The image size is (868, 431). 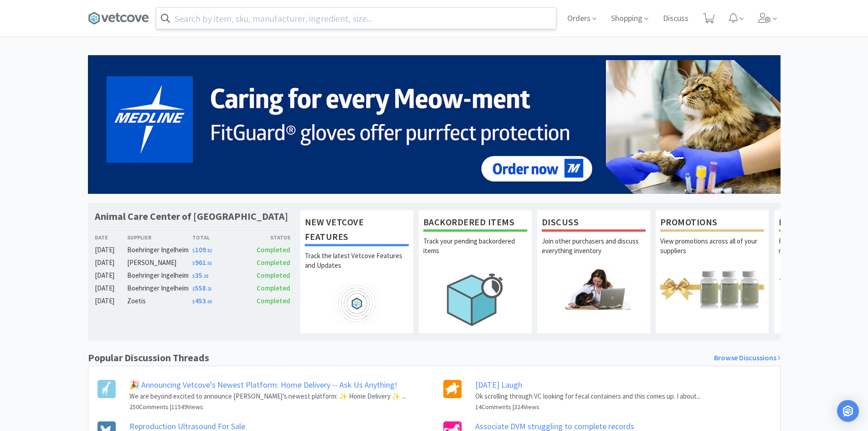 What do you see at coordinates (357, 267) in the screenshot?
I see `p: Track the latest Vetcove Features and Updates` at bounding box center [357, 267].